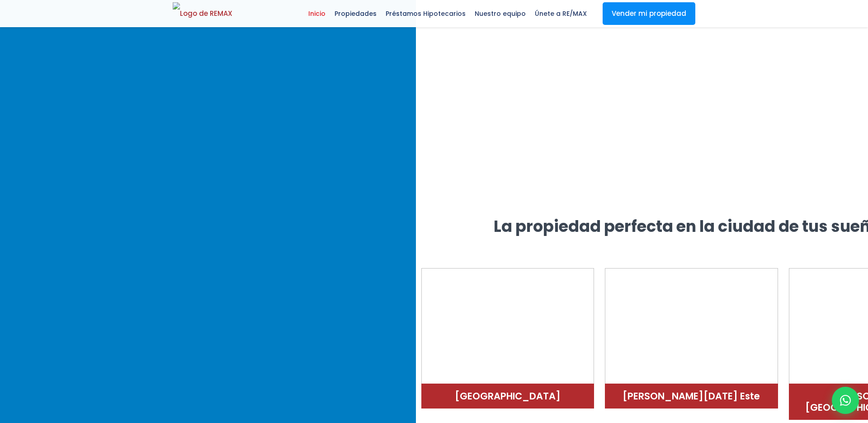  Describe the element at coordinates (692, 329) in the screenshot. I see `img: Distrito Nacional (3)` at that location.